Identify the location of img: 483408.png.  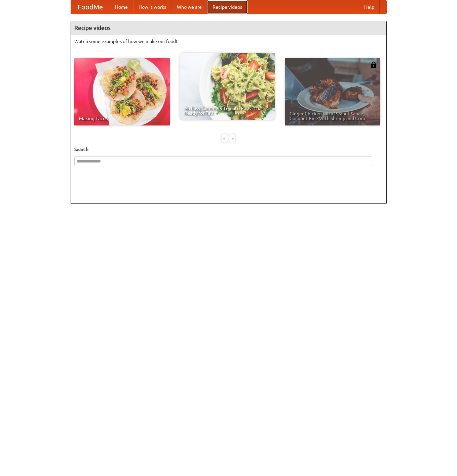
(373, 65).